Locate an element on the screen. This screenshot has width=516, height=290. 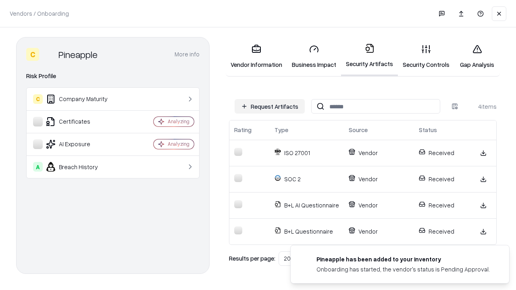
div: Pineapple is located at coordinates (78, 54).